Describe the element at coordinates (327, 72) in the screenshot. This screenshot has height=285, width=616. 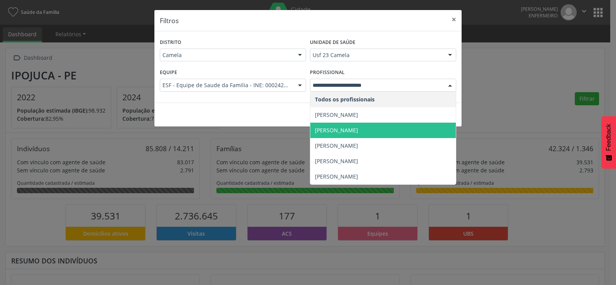
I see `label: Profissional` at that location.